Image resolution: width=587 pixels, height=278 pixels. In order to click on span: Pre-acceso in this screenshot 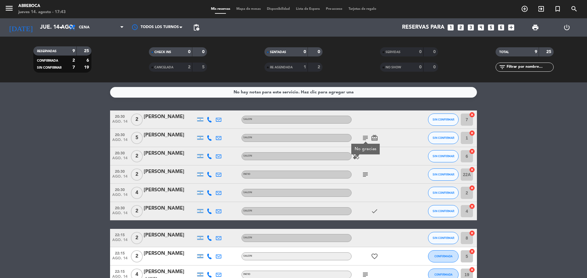, I will do `click(334, 9)`.